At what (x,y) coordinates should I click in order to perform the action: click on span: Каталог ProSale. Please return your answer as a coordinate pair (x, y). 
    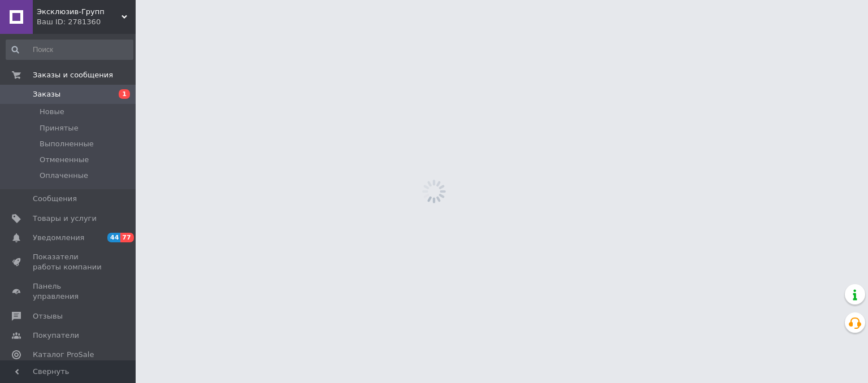
    Looking at the image, I should click on (63, 355).